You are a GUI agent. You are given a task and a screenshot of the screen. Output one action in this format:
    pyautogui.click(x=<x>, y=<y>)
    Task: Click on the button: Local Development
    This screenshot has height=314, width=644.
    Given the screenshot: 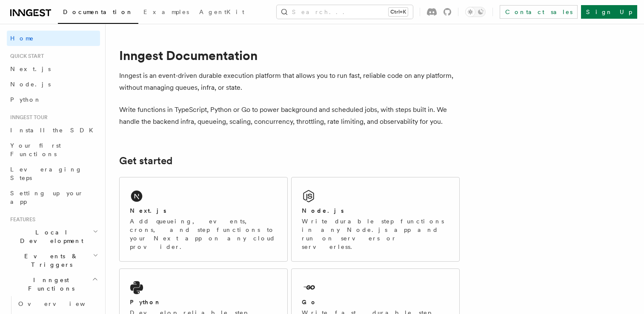 What is the action you would take?
    pyautogui.click(x=53, y=237)
    